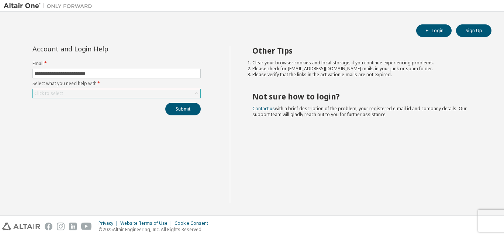  What do you see at coordinates (193, 223) in the screenshot?
I see `div: Cookie Consent` at bounding box center [193, 223].